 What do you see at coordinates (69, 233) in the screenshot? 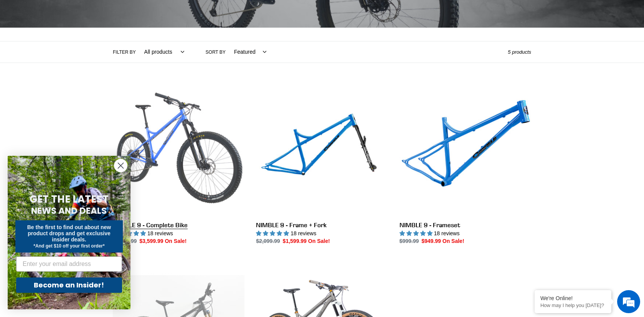
I see `span: Be the first to find out about new product drops and get exclusive insider deals.` at bounding box center [69, 233].